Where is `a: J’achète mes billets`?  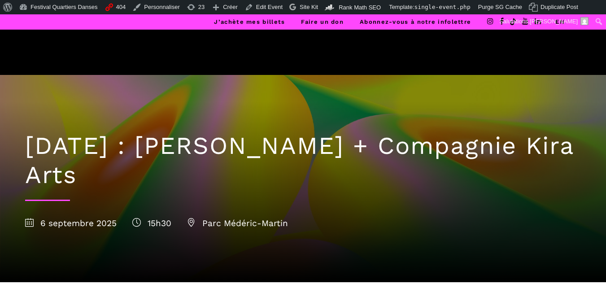
a: J’achète mes billets is located at coordinates (249, 22).